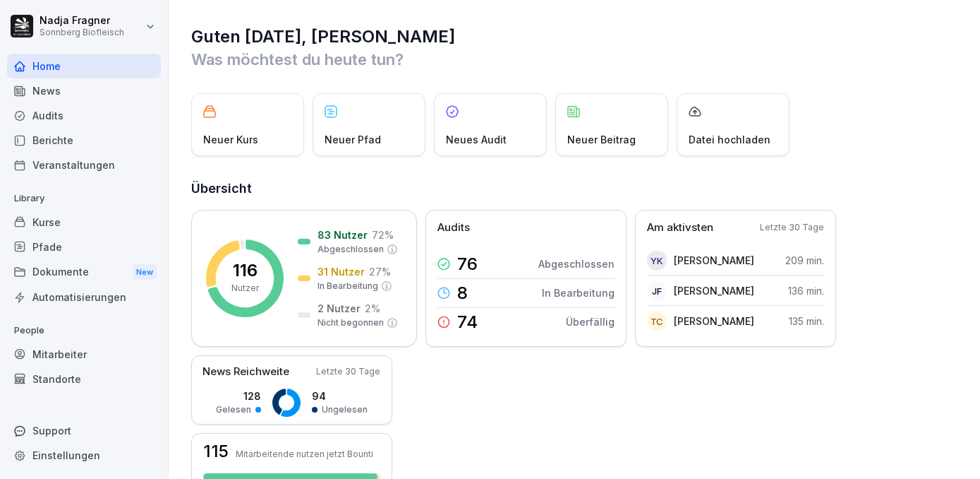 The width and height of the screenshot is (980, 479). I want to click on p: Nadja Fragner, so click(82, 20).